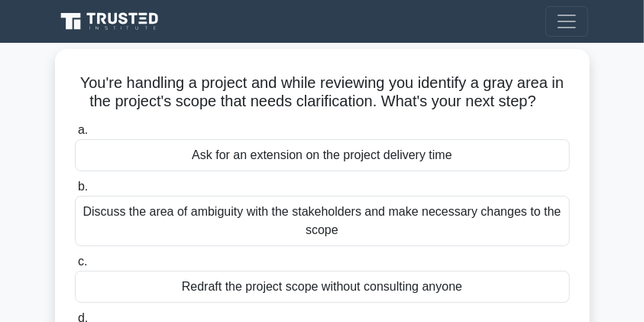  What do you see at coordinates (322, 93) in the screenshot?
I see `h5: You're handling a project and while reviewing you identify a gray area in the project's scope tha...` at bounding box center [322, 93].